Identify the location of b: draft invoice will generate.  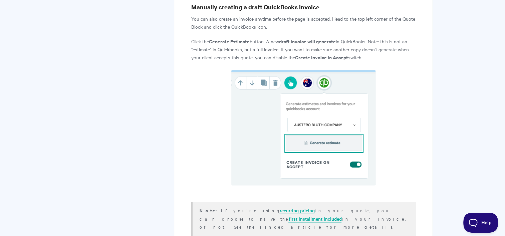
(307, 41).